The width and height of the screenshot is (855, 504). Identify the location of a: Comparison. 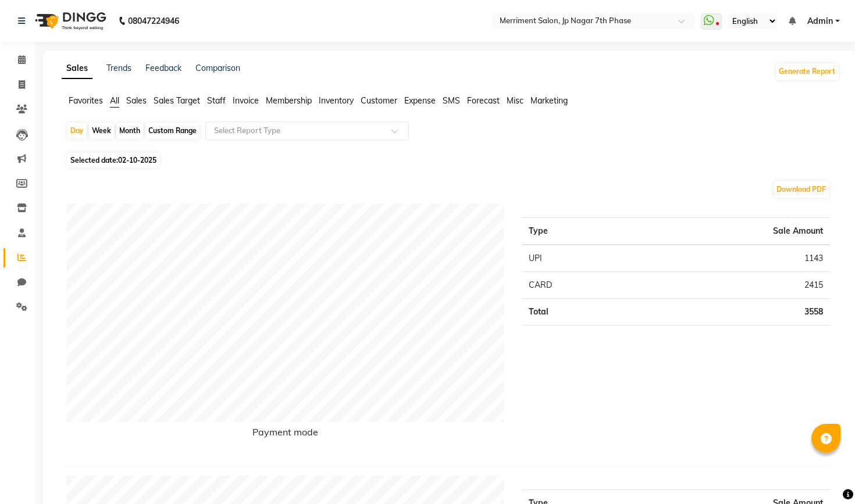
(218, 68).